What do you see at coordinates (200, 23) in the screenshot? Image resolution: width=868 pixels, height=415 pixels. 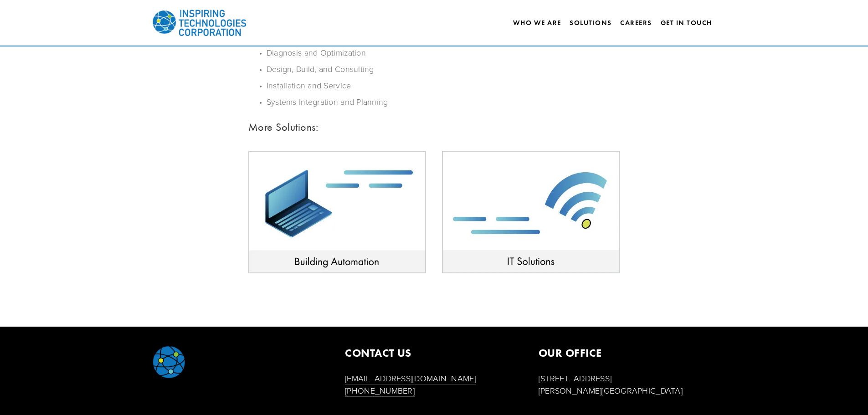 I see `img: Inspiring Technologies Corp – A Building Technologies Company` at bounding box center [200, 23].